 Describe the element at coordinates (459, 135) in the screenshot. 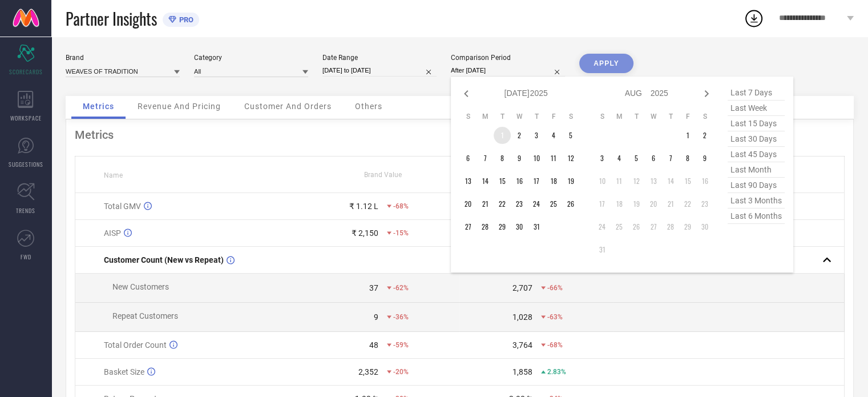

I see `div: Metrics` at that location.